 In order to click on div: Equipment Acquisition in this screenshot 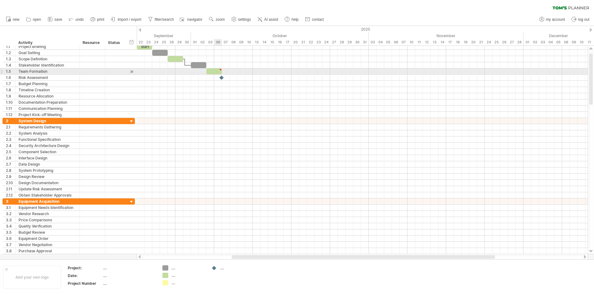, I will do `click(47, 201)`.